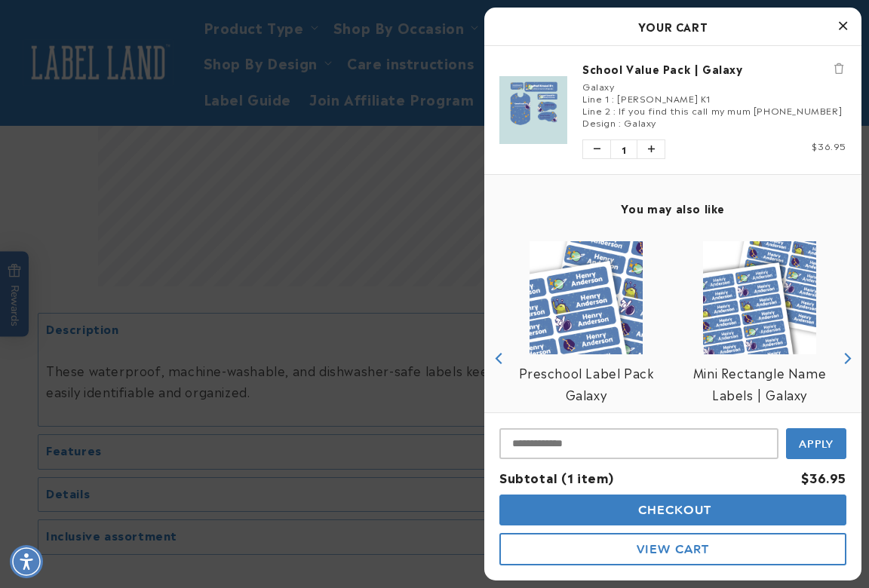 The width and height of the screenshot is (869, 588). I want to click on a: School Value Pack | Galaxy, so click(714, 68).